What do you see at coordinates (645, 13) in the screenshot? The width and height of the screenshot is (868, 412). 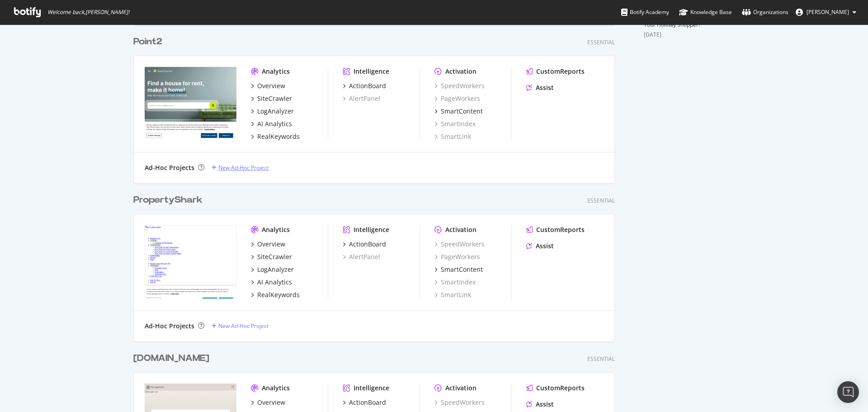 I see `div: Botify Academy` at bounding box center [645, 13].